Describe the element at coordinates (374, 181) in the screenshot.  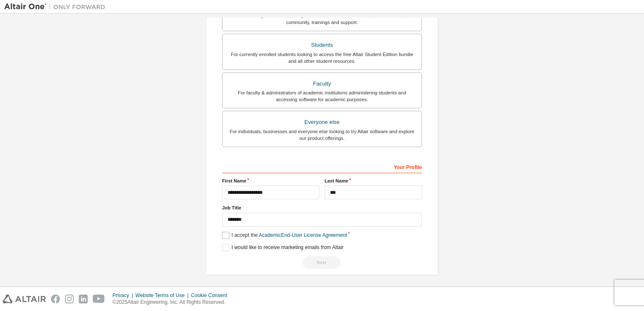
I see `label: Last Name` at that location.